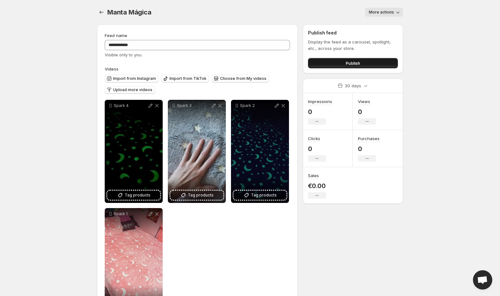 The image size is (500, 296). I want to click on p: Spark 2, so click(257, 106).